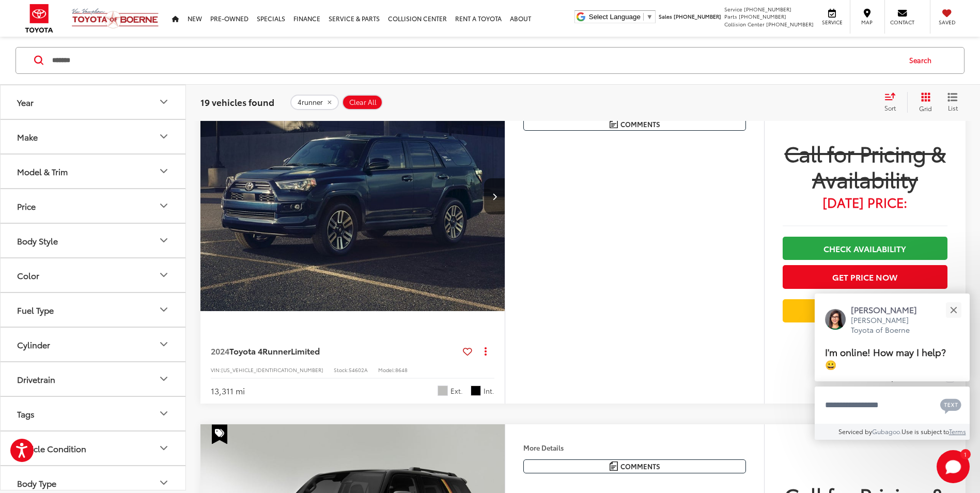  Describe the element at coordinates (164, 448) in the screenshot. I see `div: Vehicle Condition` at that location.